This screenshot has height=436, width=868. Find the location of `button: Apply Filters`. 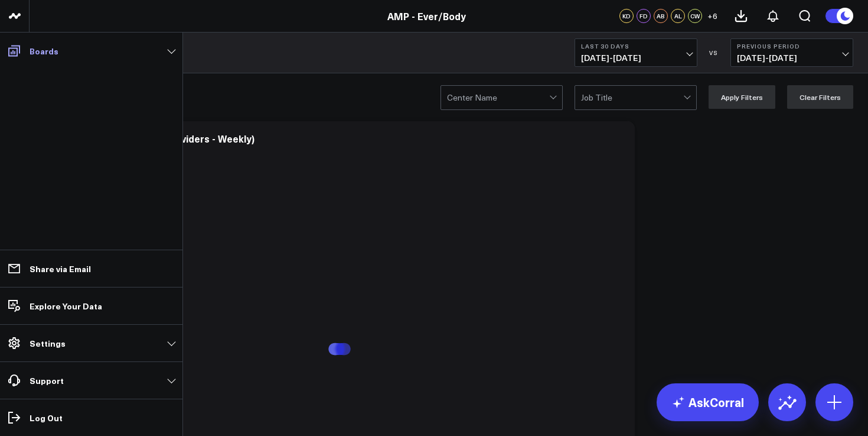

button: Apply Filters is located at coordinates (742, 97).